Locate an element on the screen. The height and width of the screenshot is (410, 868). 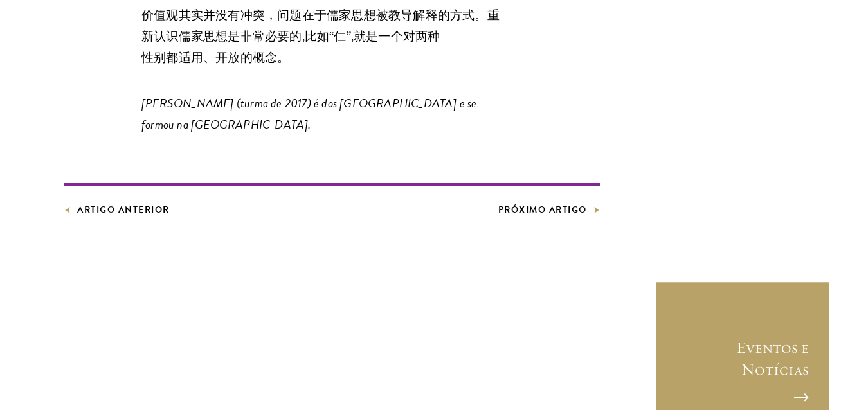
font: Artigo anterior is located at coordinates (124, 210).